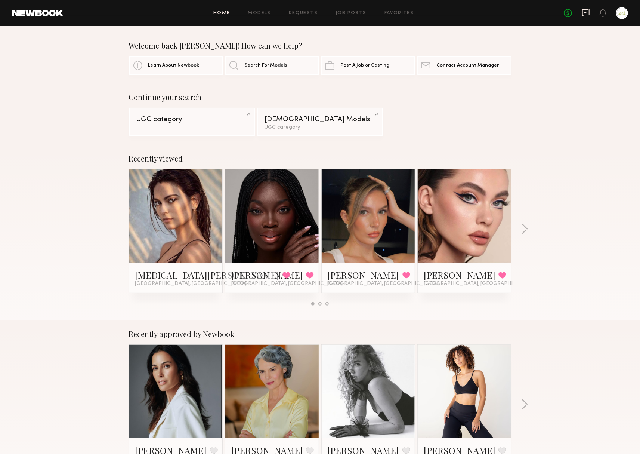 The width and height of the screenshot is (640, 454). Describe the element at coordinates (467, 65) in the screenshot. I see `span: Contact Account Manager` at that location.